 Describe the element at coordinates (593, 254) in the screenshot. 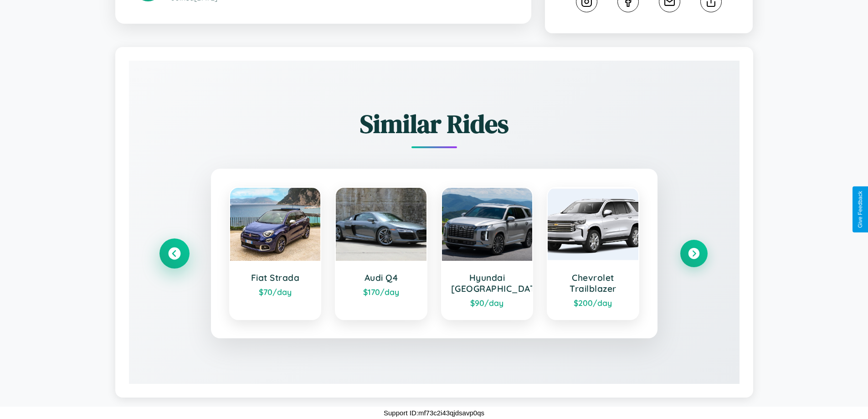

I see `a: Chevrolet Trailblazer$200/day` at that location.